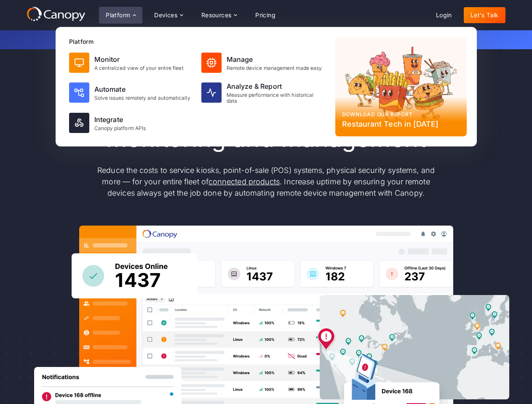 This screenshot has width=532, height=404. Describe the element at coordinates (266, 181) in the screenshot. I see `p: Reduce the costs to service kiosks, point-of-sale (POS) systems, physical security systems, and m...` at that location.